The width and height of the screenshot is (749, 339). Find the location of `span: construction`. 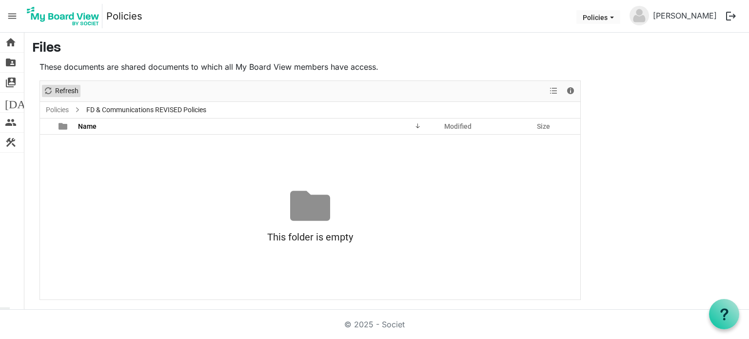

span: construction is located at coordinates (11, 142).